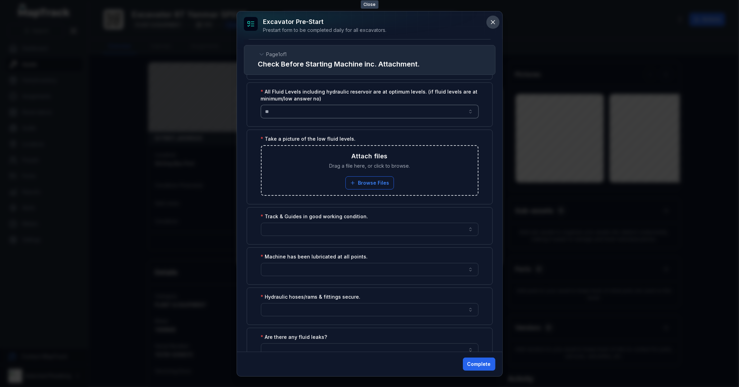  Describe the element at coordinates (309, 139) in the screenshot. I see `label: Take a picture of the low fluid levels.` at that location.